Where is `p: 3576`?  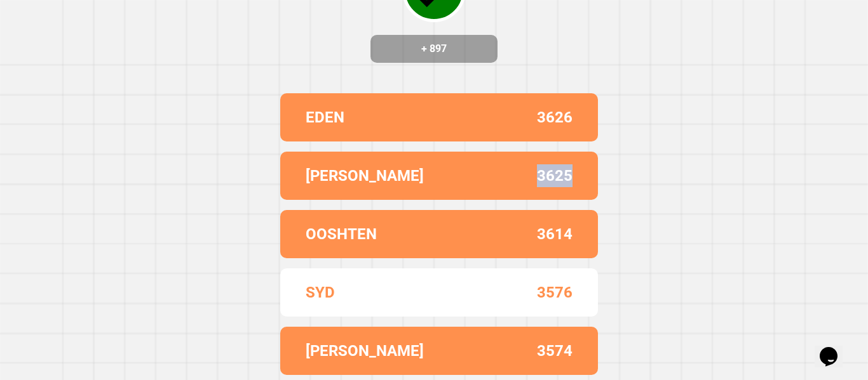 p: 3576 is located at coordinates (555, 292).